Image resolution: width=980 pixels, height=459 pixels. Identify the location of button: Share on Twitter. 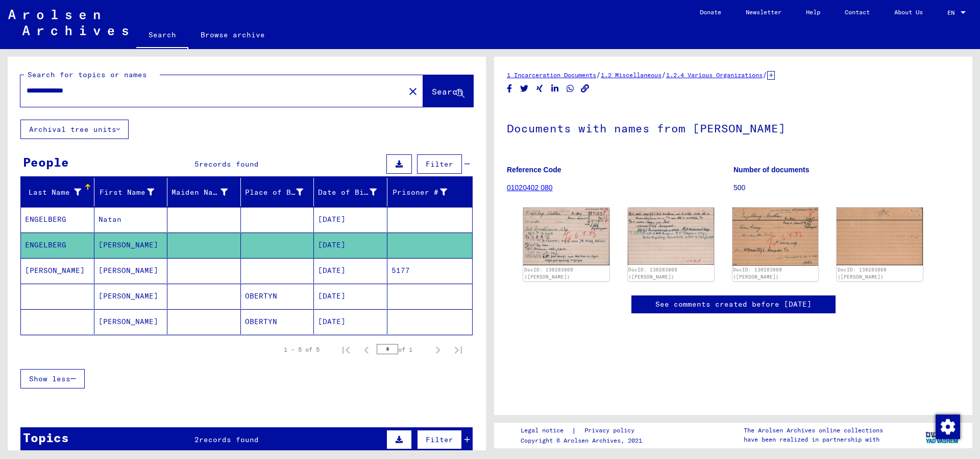
(525, 89).